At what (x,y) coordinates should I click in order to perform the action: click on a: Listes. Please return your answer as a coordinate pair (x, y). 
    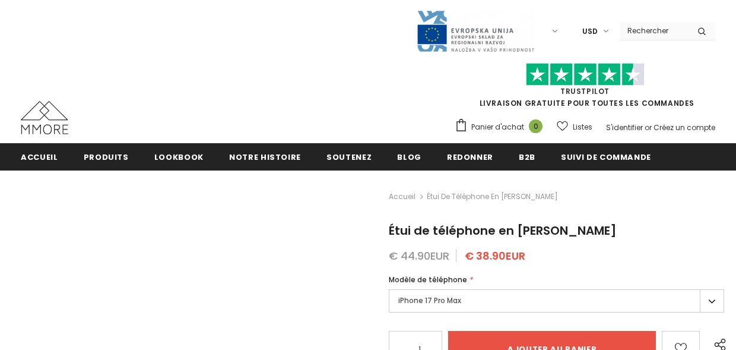
    Looking at the image, I should click on (575, 126).